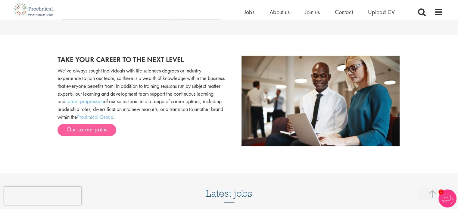 The width and height of the screenshot is (458, 209). Describe the element at coordinates (279, 12) in the screenshot. I see `span: About us` at that location.